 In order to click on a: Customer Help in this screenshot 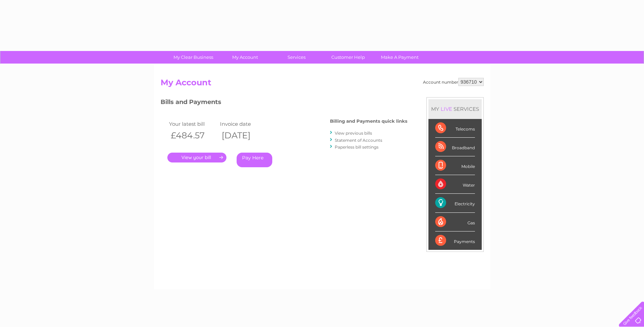, I will do `click(348, 57)`.